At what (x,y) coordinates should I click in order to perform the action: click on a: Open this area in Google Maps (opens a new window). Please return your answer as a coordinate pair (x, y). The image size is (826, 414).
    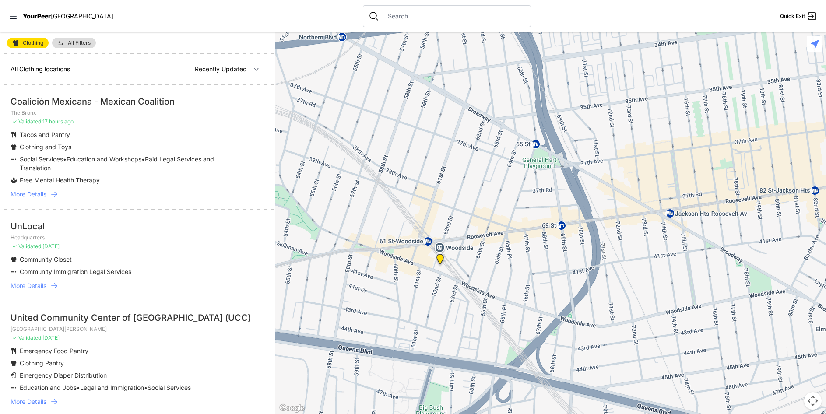
    Looking at the image, I should click on (292, 409).